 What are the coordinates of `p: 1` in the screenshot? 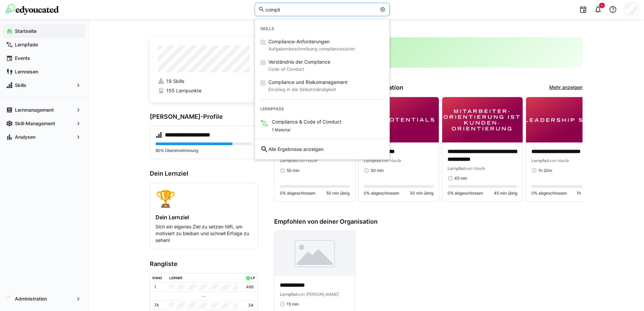 It's located at (155, 287).